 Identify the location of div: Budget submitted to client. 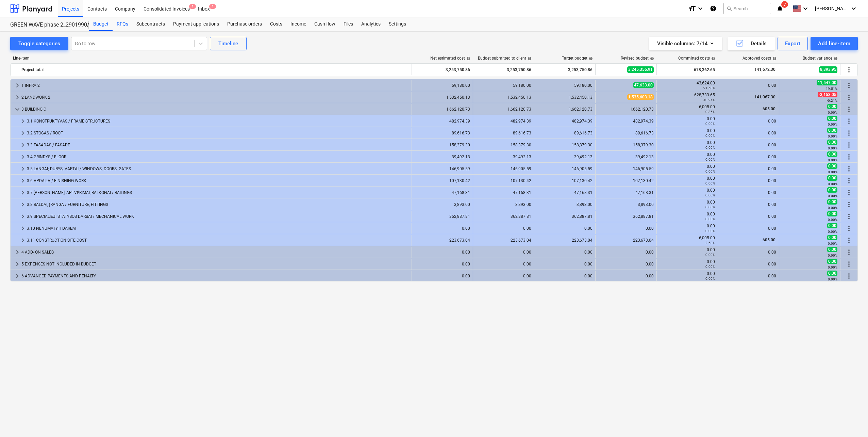
(505, 58).